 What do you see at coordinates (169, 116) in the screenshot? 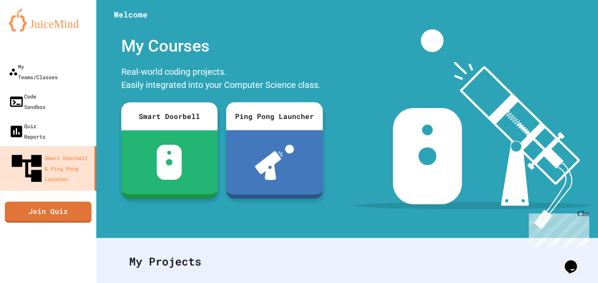
I see `div: Smart Doorbell` at bounding box center [169, 116].